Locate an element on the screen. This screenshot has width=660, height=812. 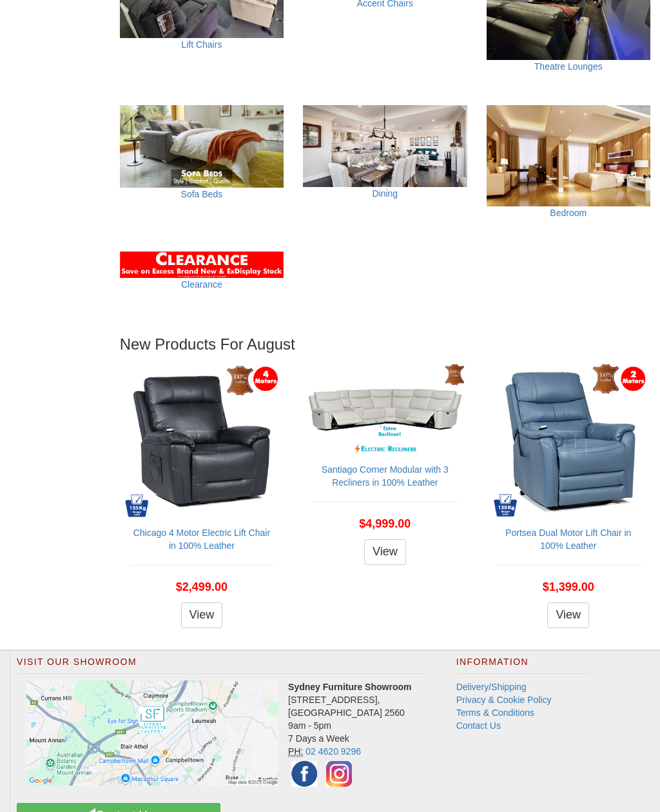
h2: Information is located at coordinates (523, 666).